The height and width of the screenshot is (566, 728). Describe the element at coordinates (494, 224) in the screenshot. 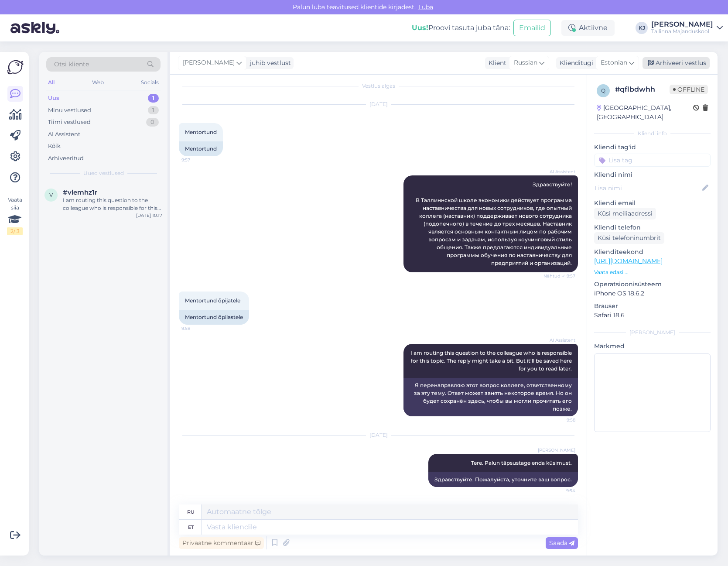

I see `span: Здравствуйте! В Таллиннской школе экономики действует программа наставничества для новых сотрудни...` at that location.